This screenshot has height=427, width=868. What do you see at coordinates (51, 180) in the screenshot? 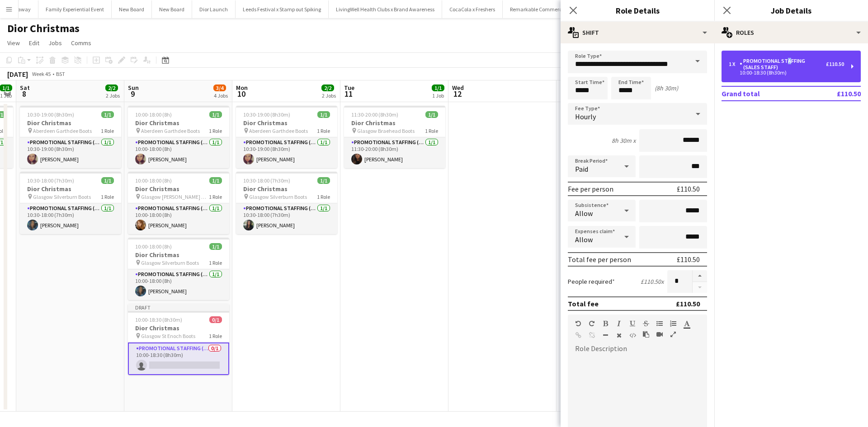
I see `span: 10:30-18:00 (7h30m)` at bounding box center [51, 180].